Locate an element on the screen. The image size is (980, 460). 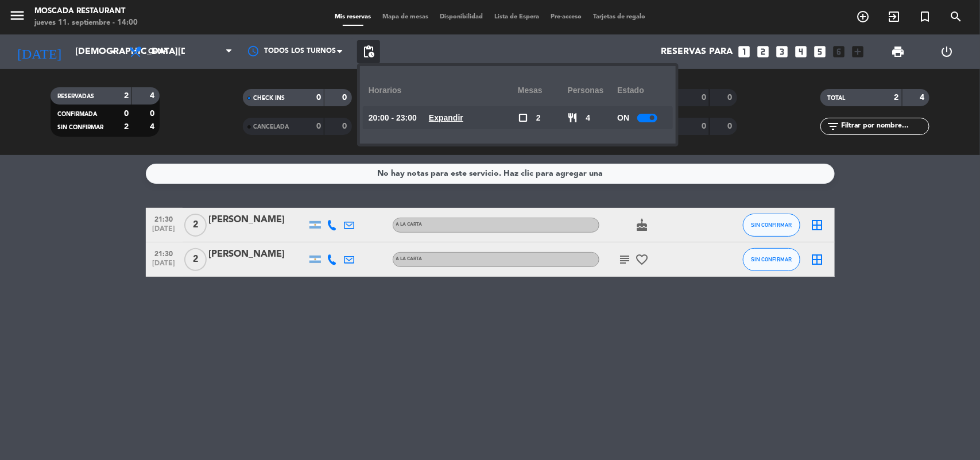
span: Tarjetas de regalo is located at coordinates (619, 16).